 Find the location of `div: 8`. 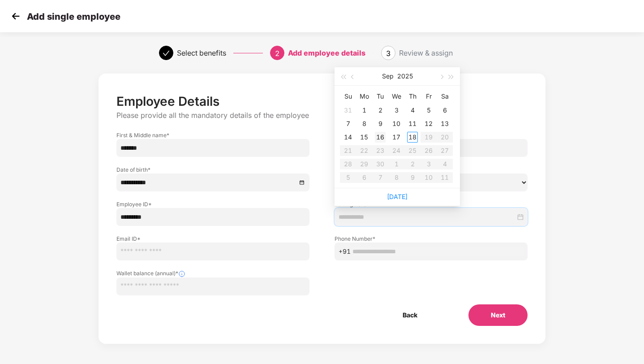

div: 8 is located at coordinates (364, 124).